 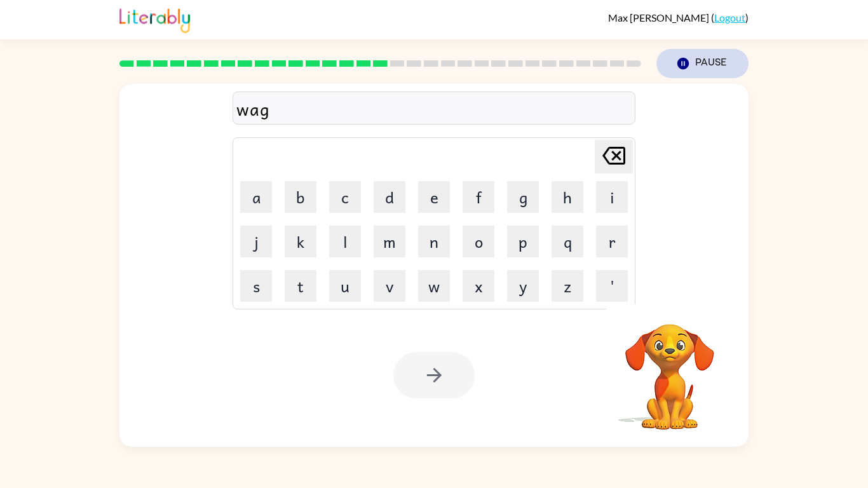 I want to click on button: u, so click(x=345, y=286).